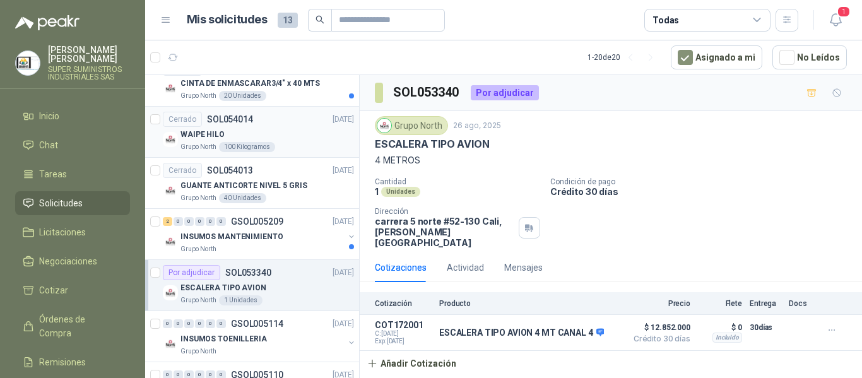 This screenshot has width=862, height=378. What do you see at coordinates (659, 303) in the screenshot?
I see `p: Precio` at bounding box center [659, 303].